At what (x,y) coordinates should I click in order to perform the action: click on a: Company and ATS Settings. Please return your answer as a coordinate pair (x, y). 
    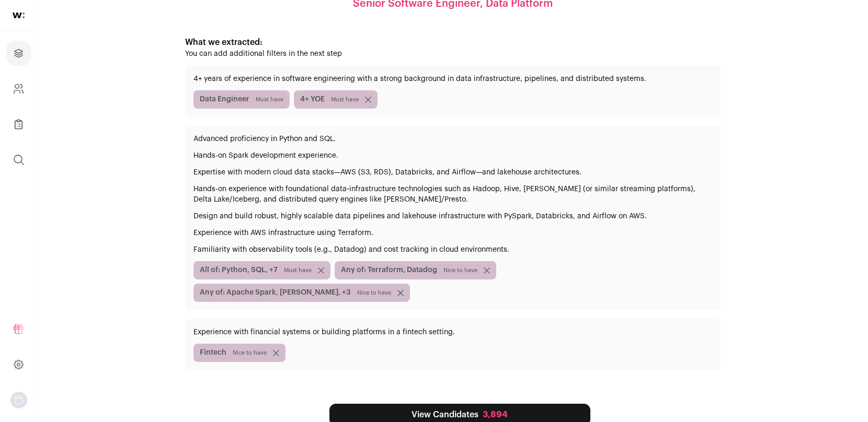
    Looking at the image, I should click on (18, 88).